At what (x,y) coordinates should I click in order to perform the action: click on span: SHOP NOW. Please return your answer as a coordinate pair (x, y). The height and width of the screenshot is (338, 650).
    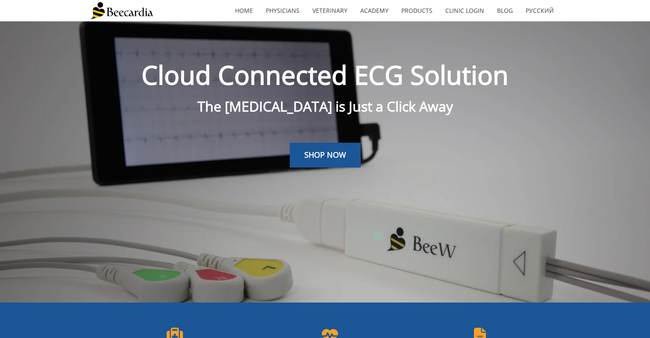
    Looking at the image, I should click on (325, 155).